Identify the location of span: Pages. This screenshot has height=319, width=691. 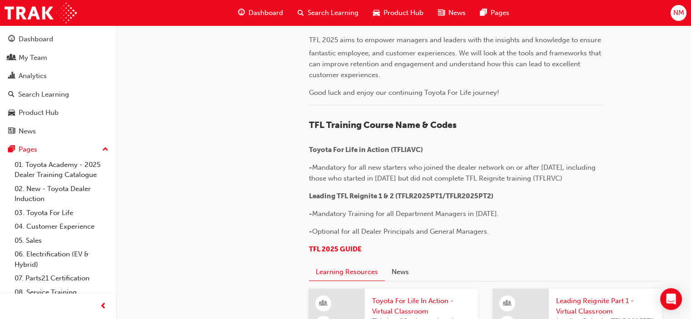
(500, 13).